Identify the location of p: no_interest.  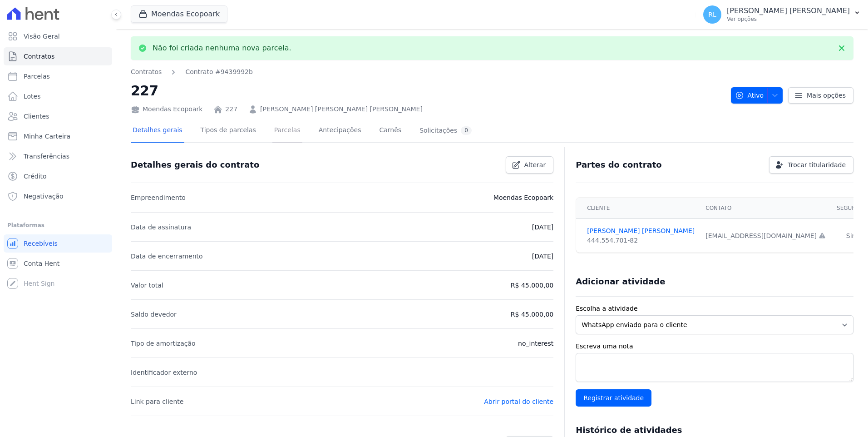
(536, 343).